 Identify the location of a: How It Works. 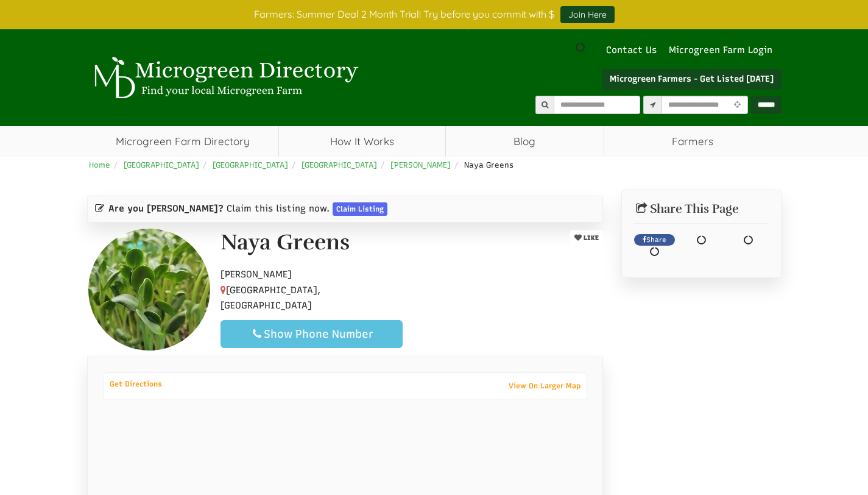
(362, 142).